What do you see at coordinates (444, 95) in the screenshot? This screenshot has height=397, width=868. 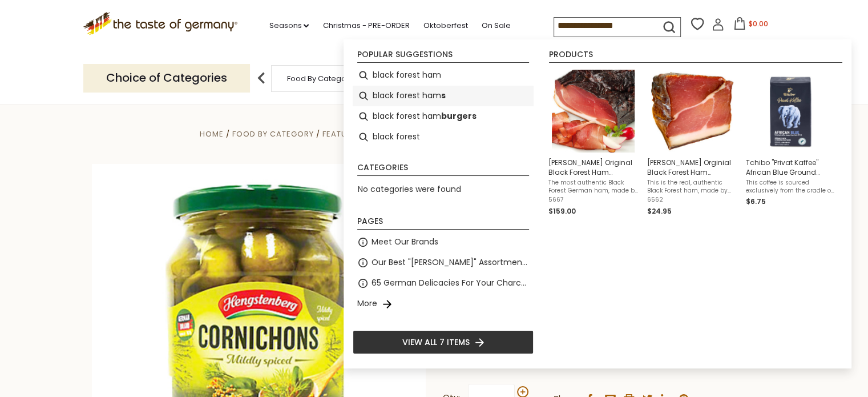 I see `b: s` at bounding box center [444, 95].